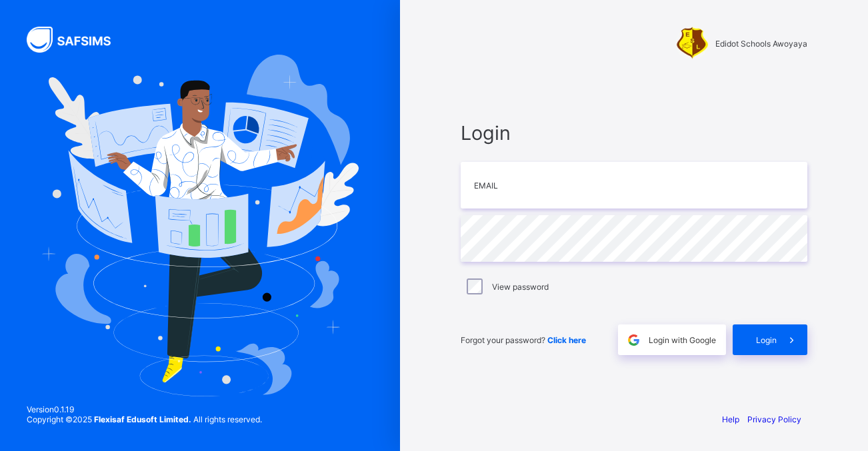 This screenshot has height=451, width=868. Describe the element at coordinates (144, 409) in the screenshot. I see `span: Version 0.1.19` at that location.